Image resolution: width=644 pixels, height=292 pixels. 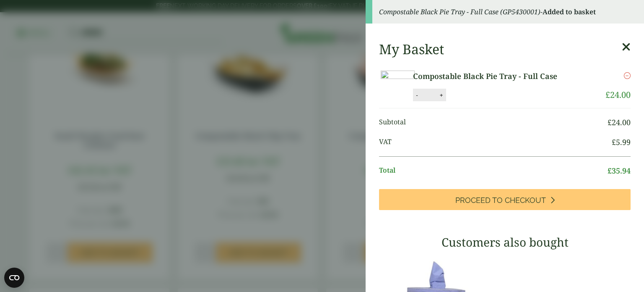 I want to click on h3: Customers also bought, so click(x=505, y=242).